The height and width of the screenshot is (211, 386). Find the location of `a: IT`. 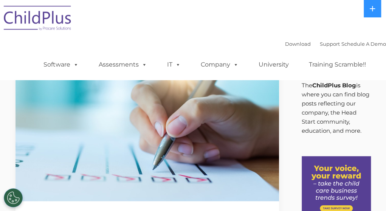

a: IT is located at coordinates (174, 65).